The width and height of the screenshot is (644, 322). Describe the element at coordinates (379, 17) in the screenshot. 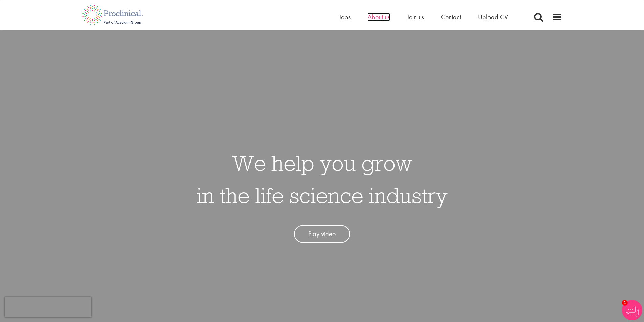

I see `span: About us` at that location.